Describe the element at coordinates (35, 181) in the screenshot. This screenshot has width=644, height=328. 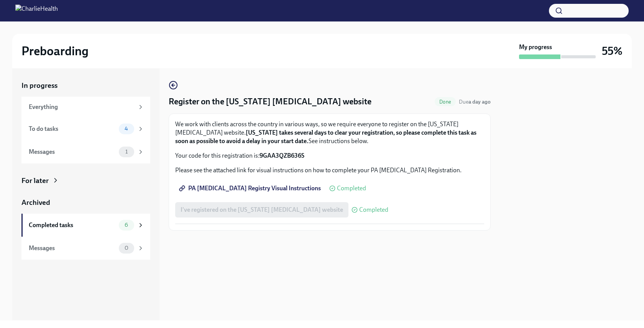
I see `div: For later` at that location.